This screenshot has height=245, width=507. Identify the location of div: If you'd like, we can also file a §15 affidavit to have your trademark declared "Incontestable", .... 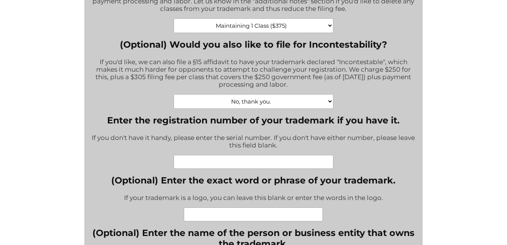
(253, 74).